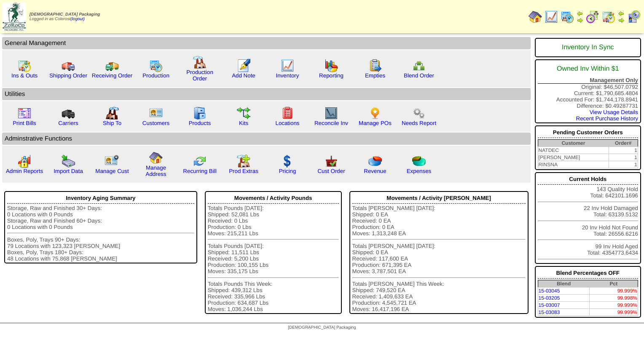 This screenshot has height=351, width=644. I want to click on div: Pending Customer Orders, so click(588, 132).